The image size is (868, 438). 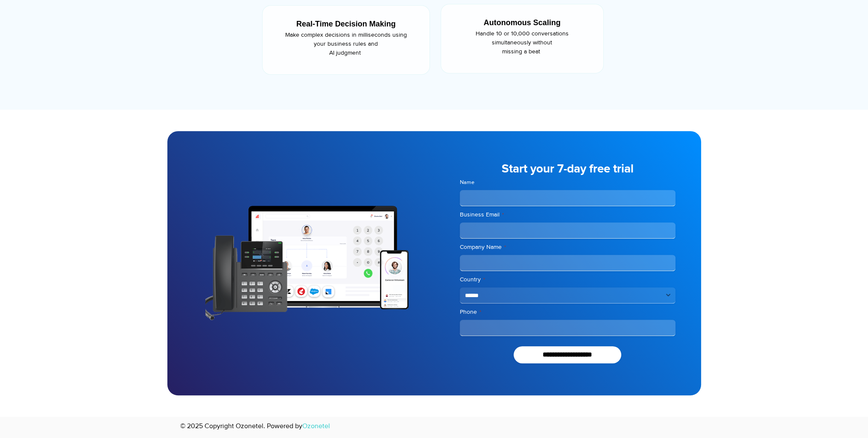 What do you see at coordinates (346, 43) in the screenshot?
I see `span: Make complex decisions in milliseconds using your business rules and AI judgment` at bounding box center [346, 43].